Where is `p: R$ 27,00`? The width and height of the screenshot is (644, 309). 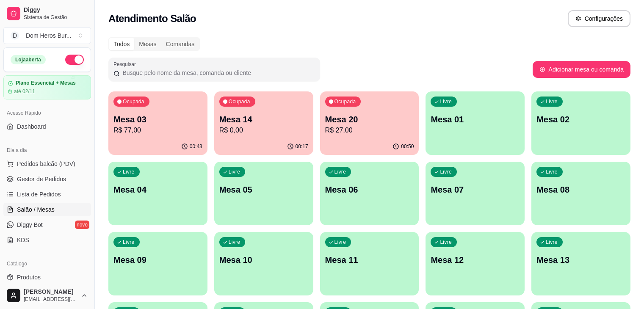 p: R$ 27,00 is located at coordinates (370, 130).